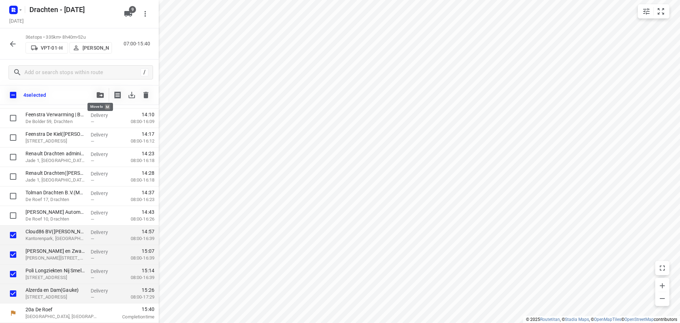 The height and width of the screenshot is (323, 680). Describe the element at coordinates (55, 114) in the screenshot. I see `p: Feenstra Verwarming | Bolder(Feenstra Verwarming)` at that location.